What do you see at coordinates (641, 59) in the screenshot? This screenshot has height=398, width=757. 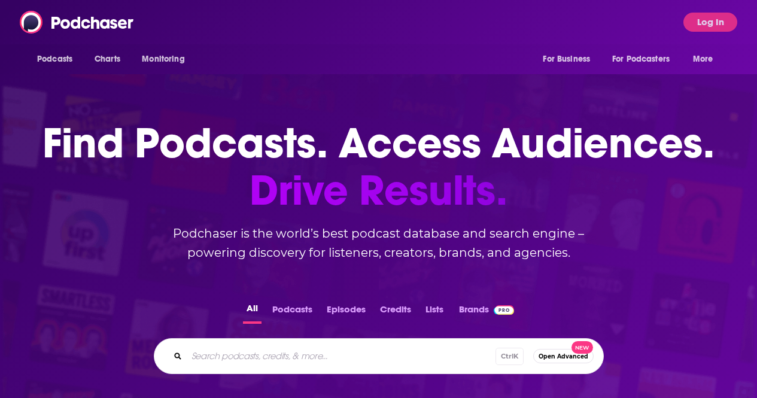 I see `span: For Podcasters` at bounding box center [641, 59].